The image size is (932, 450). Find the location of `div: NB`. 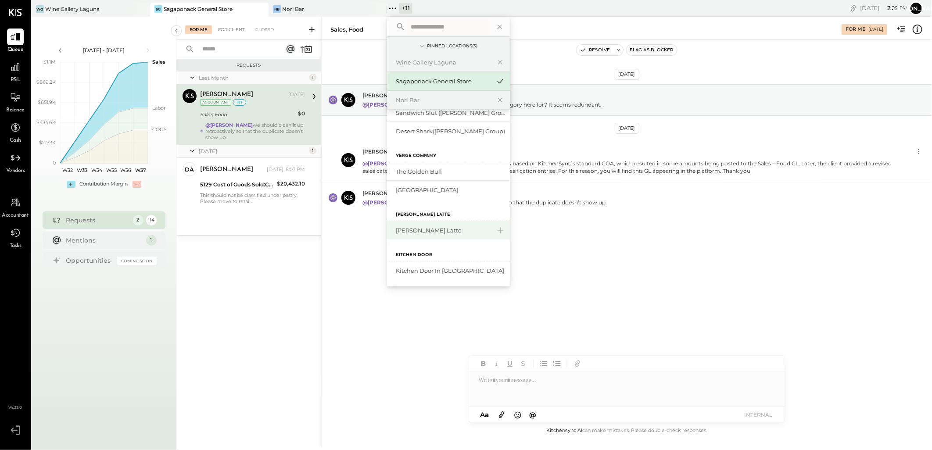

div: NB is located at coordinates (277, 9).